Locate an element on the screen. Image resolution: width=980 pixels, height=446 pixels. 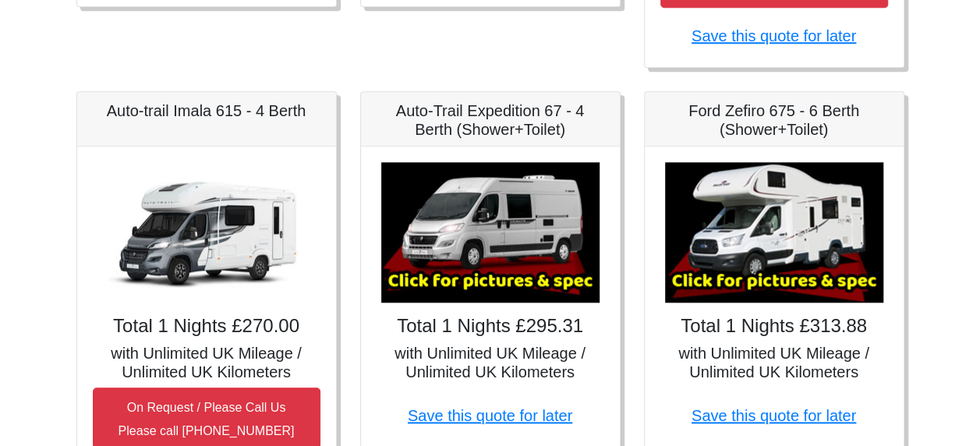
h4: Total 1 Nights £313.88 is located at coordinates (774, 326).